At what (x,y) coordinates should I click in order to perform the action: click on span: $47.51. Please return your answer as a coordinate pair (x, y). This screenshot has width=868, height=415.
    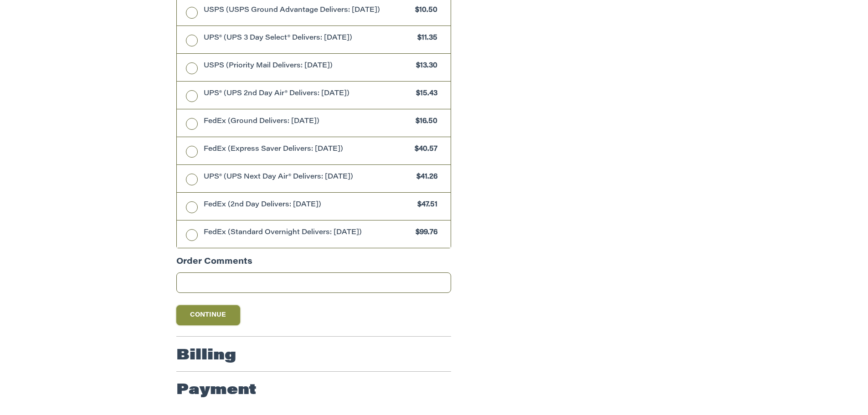
    Looking at the image, I should click on (425, 205).